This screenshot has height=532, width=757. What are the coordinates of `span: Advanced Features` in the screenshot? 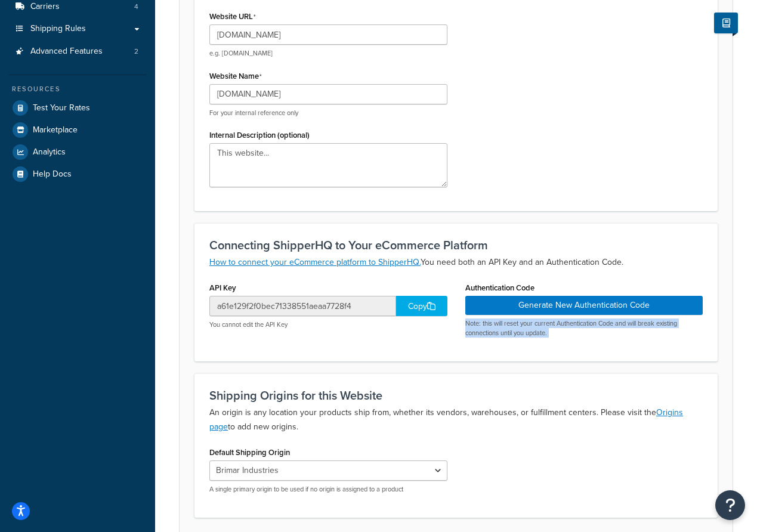 It's located at (66, 52).